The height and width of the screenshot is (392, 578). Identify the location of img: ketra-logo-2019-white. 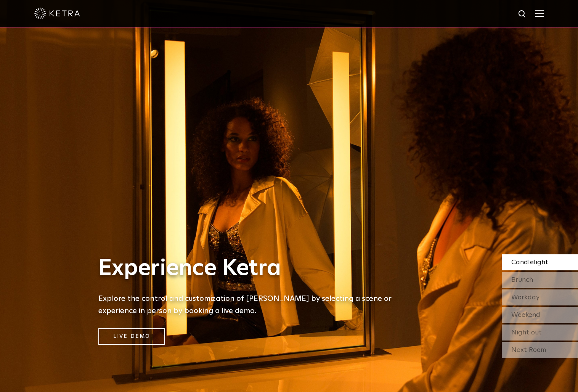
(58, 13).